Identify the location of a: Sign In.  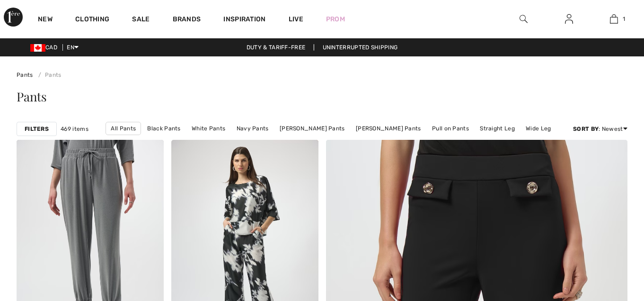
(569, 19).